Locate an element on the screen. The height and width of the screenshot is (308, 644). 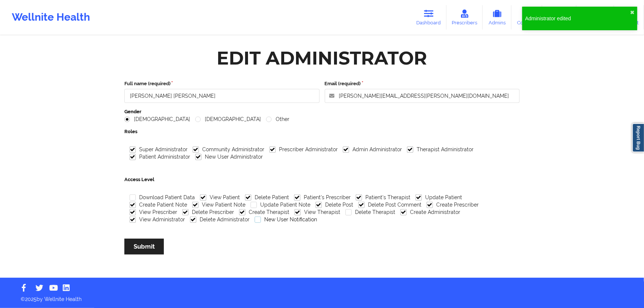
label: Delete Therapist is located at coordinates (370, 212).